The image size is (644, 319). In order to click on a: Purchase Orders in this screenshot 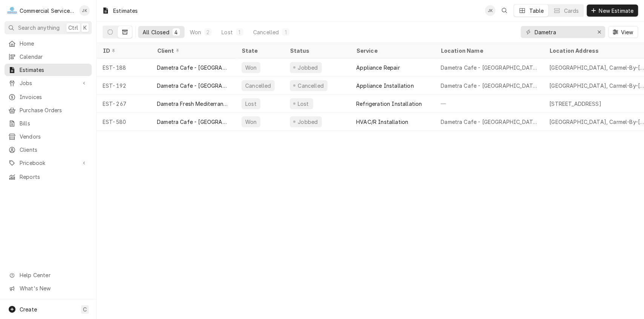, I will do `click(48, 110)`.